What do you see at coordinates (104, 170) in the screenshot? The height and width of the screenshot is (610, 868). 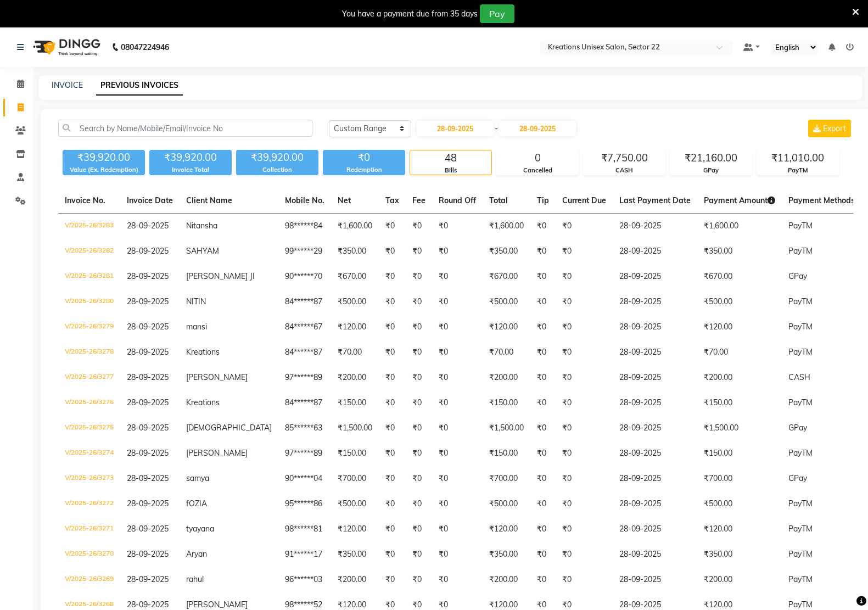 I see `div: Value (Ex. Redemption)` at bounding box center [104, 170].